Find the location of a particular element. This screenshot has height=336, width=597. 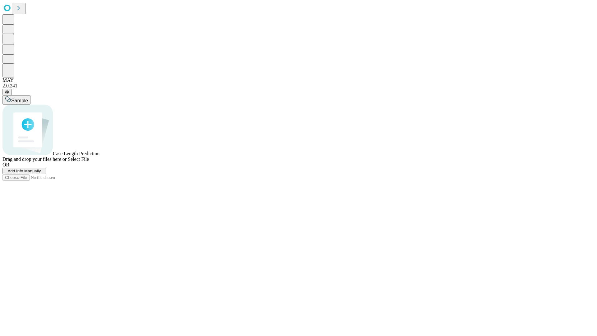

span: Select File is located at coordinates (78, 159).